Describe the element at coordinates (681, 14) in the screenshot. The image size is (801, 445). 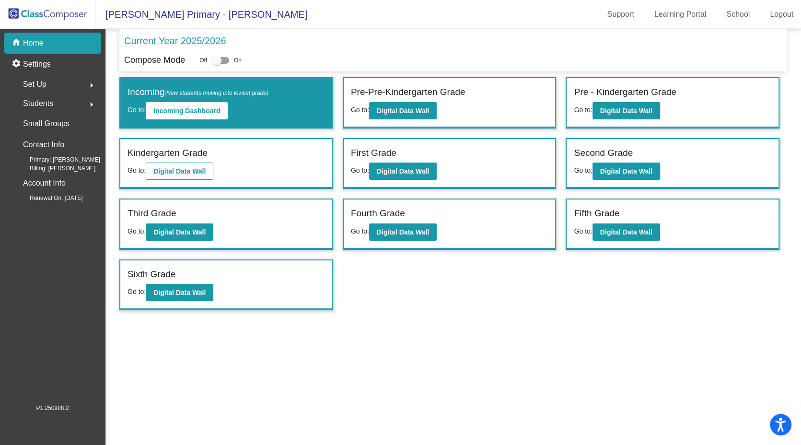
I see `a: Learning Portal` at that location.